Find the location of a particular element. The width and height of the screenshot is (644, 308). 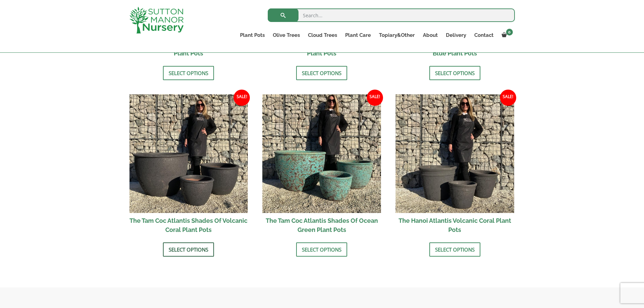

a: Topiary&Other is located at coordinates (397, 35).